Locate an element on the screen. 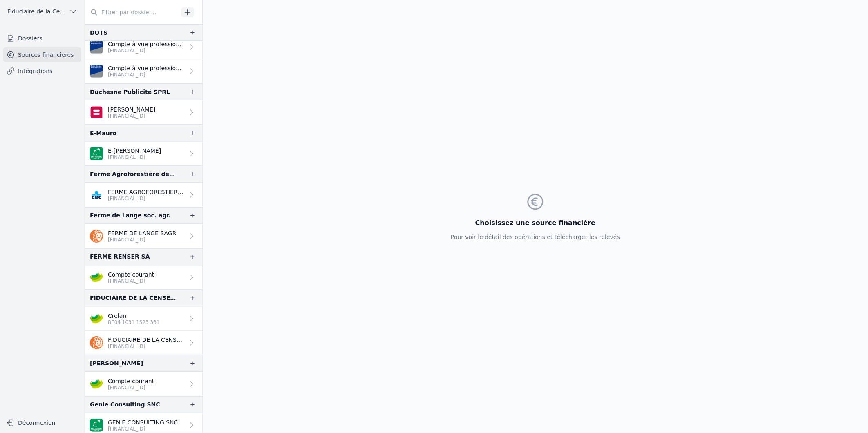 This screenshot has width=868, height=433. button: Déconnexion is located at coordinates (42, 423).